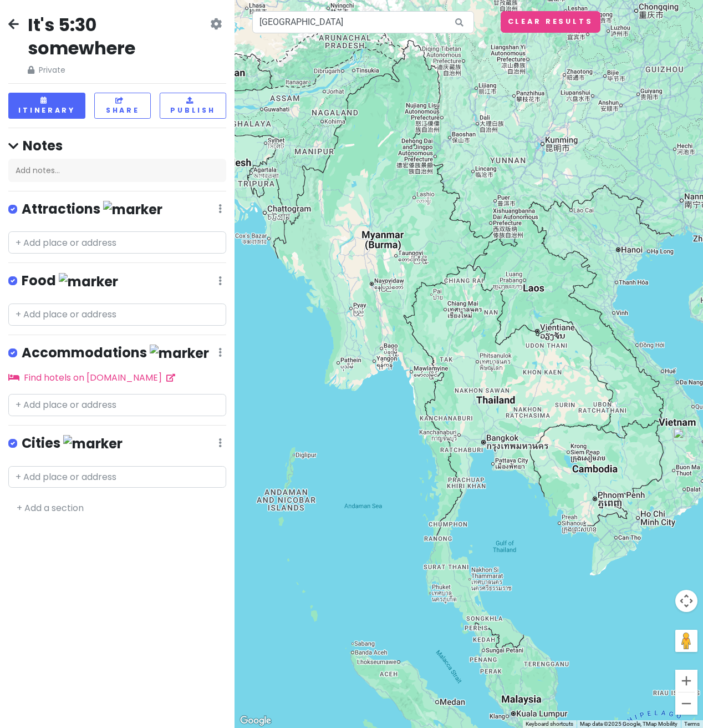 The width and height of the screenshot is (703, 728). I want to click on h4: Cities, so click(72, 443).